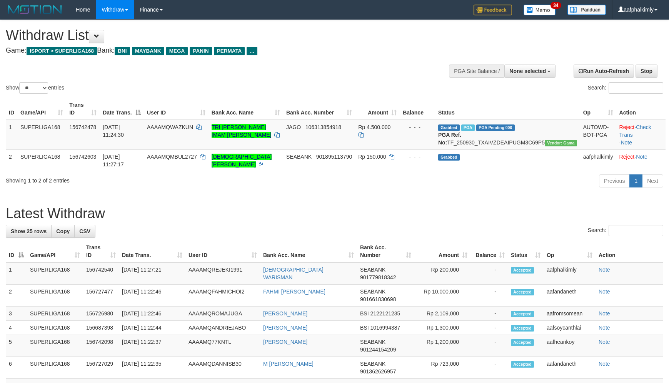 The image size is (669, 383). Describe the element at coordinates (539, 10) in the screenshot. I see `img: Button%20Memo.svg` at that location.